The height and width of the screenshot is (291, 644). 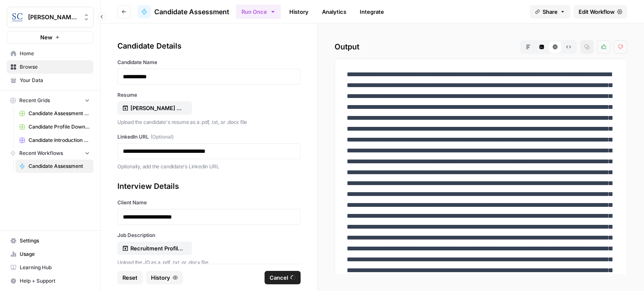 I want to click on p: Upload the JD as a .pdf, .txt, or .docx file, so click(x=209, y=262).